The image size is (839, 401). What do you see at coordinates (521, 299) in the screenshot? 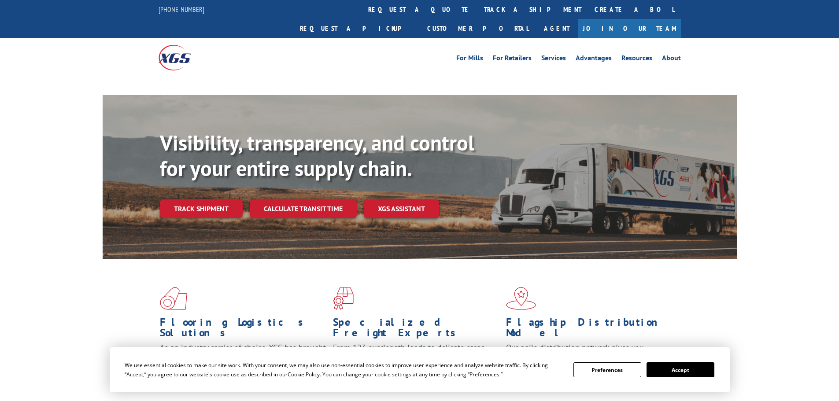
I see `img: xgs-icon-flagship-distribution-model-red` at bounding box center [521, 299].